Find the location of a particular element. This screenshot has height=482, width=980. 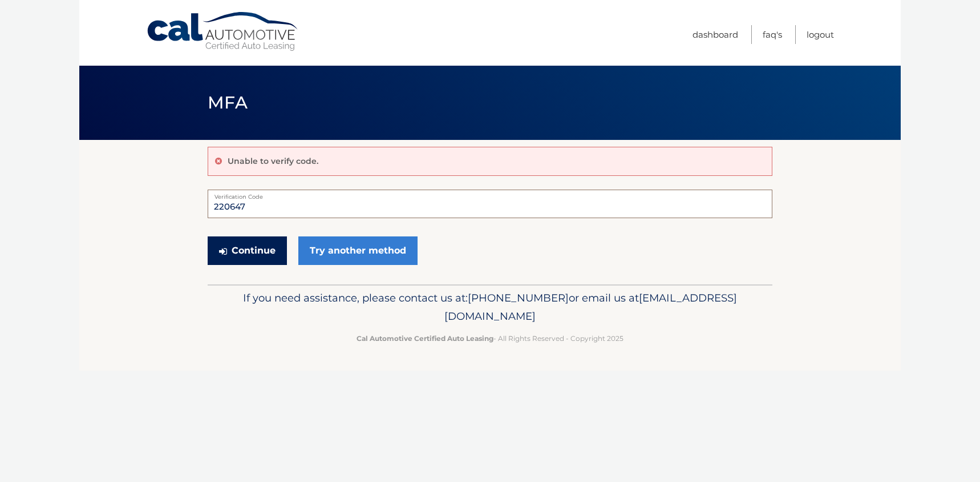

a: FAQ's is located at coordinates (772, 34).